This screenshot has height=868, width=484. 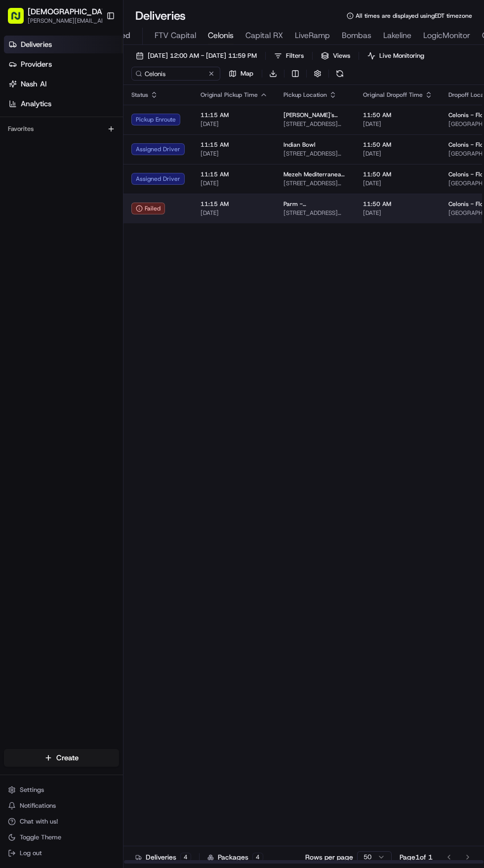 I want to click on span: Capital RX, so click(x=264, y=35).